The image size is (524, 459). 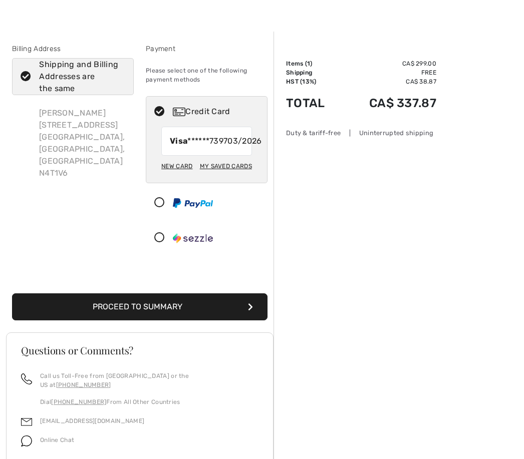 I want to click on div: New Card, so click(x=177, y=166).